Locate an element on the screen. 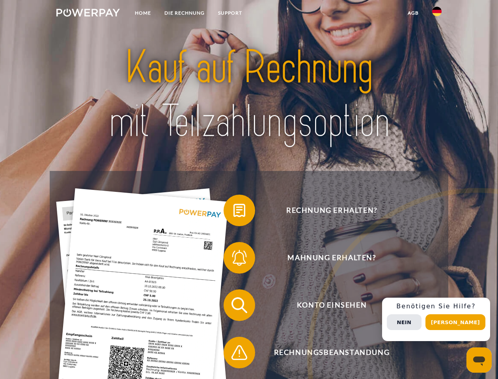  span: Mahnung erhalten? is located at coordinates (332, 258).